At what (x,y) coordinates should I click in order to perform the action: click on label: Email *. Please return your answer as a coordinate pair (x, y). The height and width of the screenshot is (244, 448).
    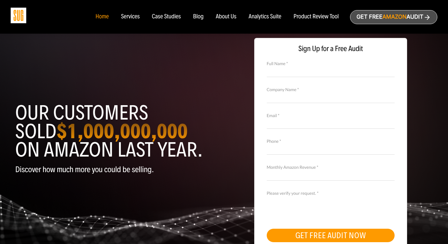
    Looking at the image, I should click on (331, 115).